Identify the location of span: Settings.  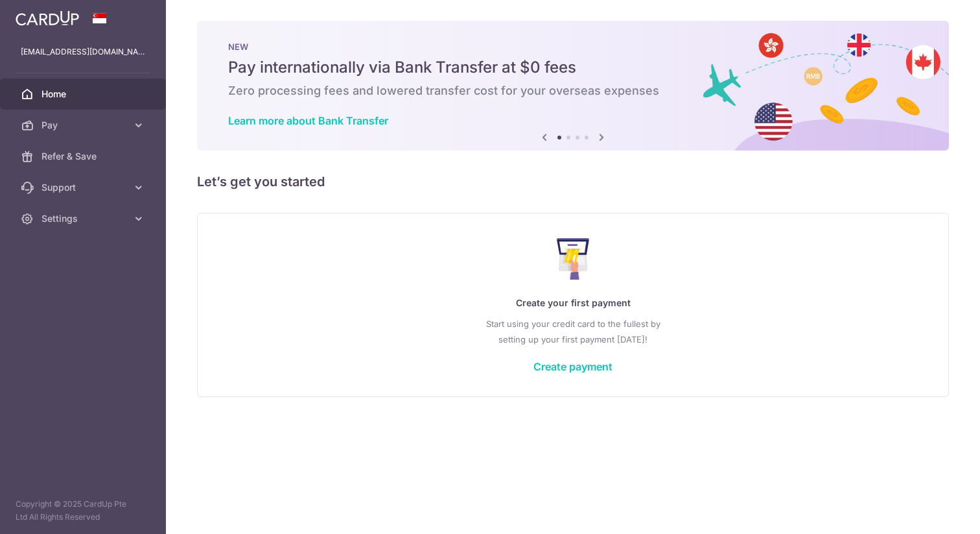
(84, 218).